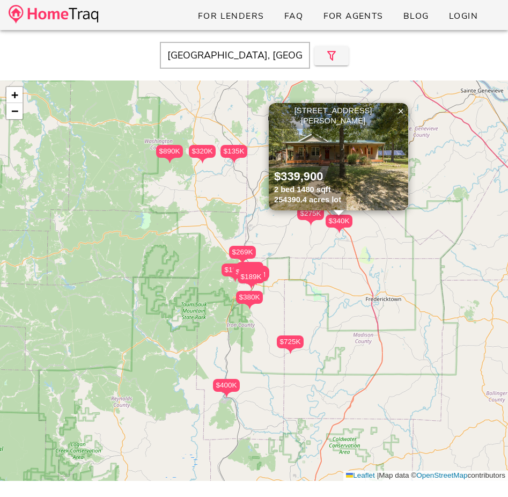  What do you see at coordinates (339, 157) in the screenshot?
I see `img: 1.jpg` at bounding box center [339, 157].